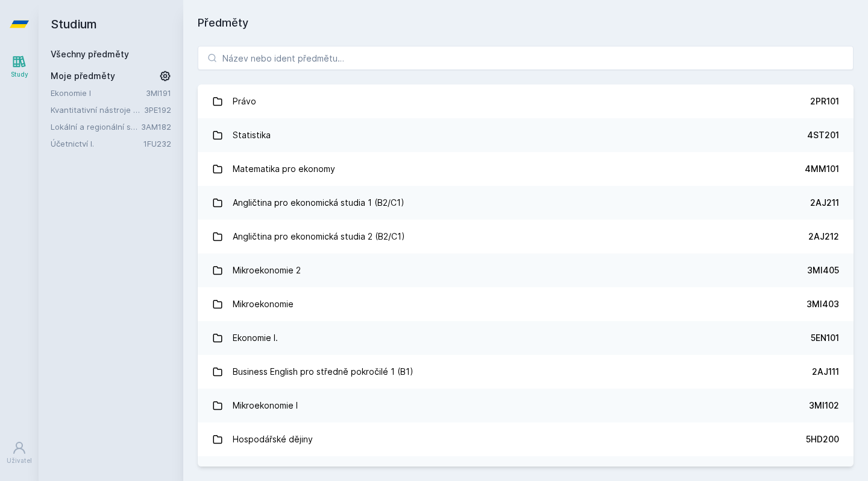 The height and width of the screenshot is (481, 868). Describe the element at coordinates (158, 144) in the screenshot. I see `a: 1FU232` at that location.